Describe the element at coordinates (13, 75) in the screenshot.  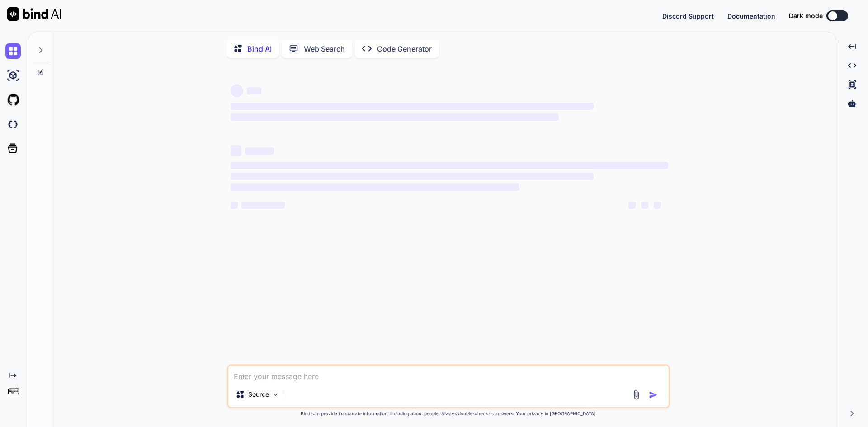
I see `img: ai-studio` at that location.